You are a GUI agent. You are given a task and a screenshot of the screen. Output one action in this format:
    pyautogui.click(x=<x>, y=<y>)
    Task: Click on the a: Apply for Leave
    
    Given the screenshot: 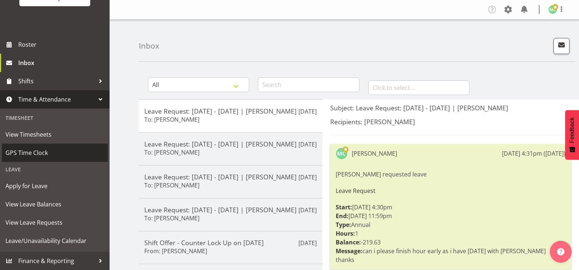 What is the action you would take?
    pyautogui.click(x=55, y=186)
    